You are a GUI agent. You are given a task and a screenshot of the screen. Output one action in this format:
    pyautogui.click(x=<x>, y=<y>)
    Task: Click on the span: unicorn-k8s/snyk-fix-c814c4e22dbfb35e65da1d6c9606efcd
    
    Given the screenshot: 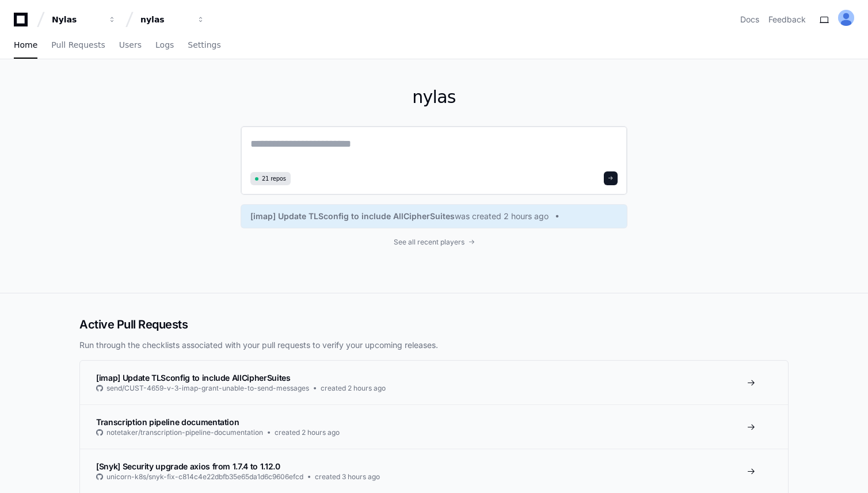 What is the action you would take?
    pyautogui.click(x=205, y=477)
    